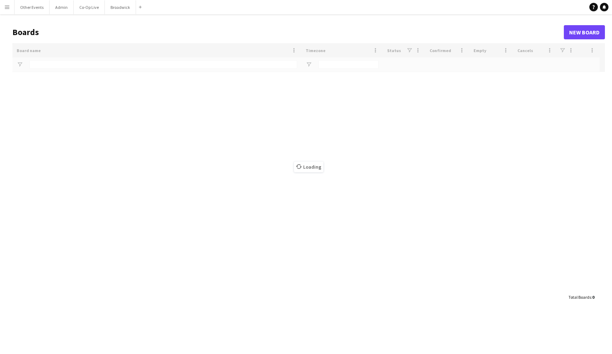 The image size is (612, 354). Describe the element at coordinates (32, 7) in the screenshot. I see `button: Other Events` at that location.